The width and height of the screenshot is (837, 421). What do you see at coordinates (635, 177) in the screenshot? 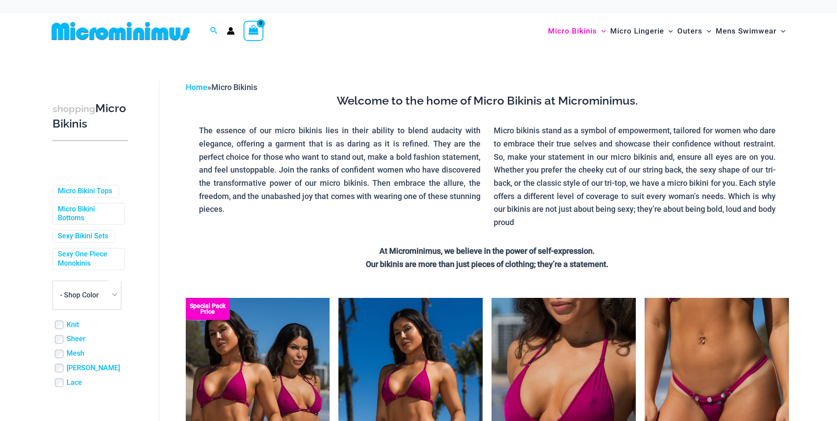
I see `p: Micro bikinis stand as a symbol of empowerment, tailored for women who dare to embrace their true...` at bounding box center [635, 177].